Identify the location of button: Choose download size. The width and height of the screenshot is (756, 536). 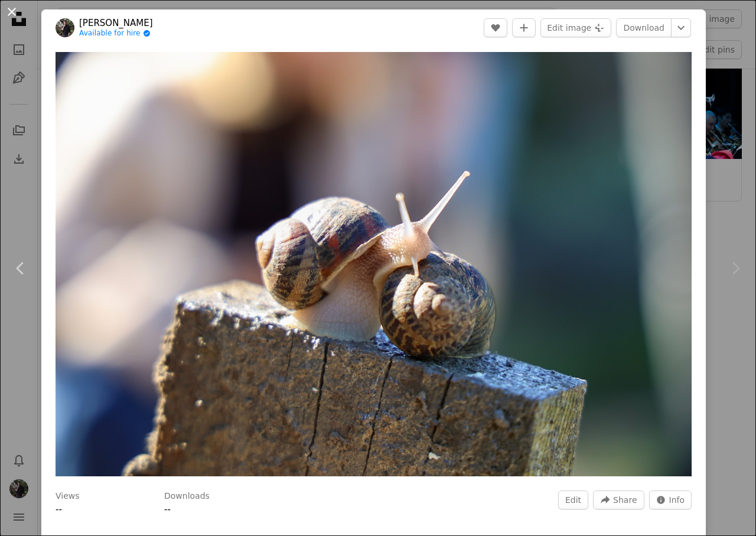
(681, 27).